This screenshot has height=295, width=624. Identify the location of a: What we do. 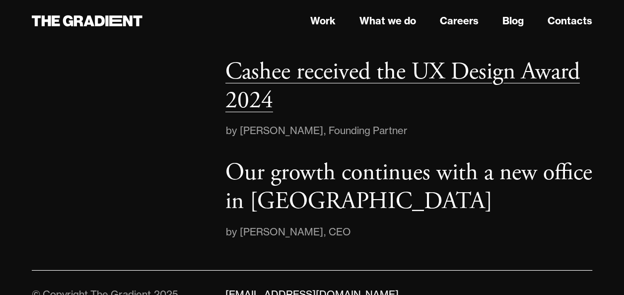
(388, 21).